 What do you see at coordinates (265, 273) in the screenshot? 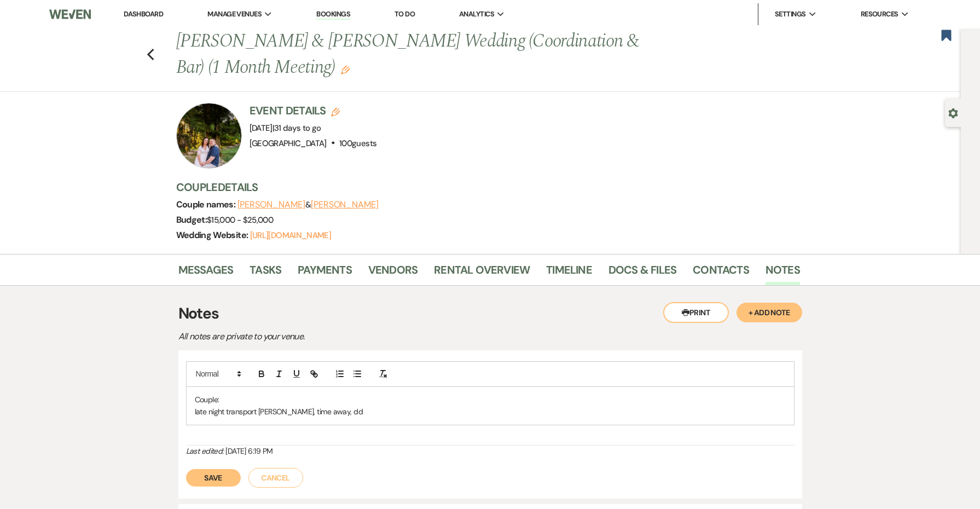
I see `a: Tasks` at bounding box center [265, 273].